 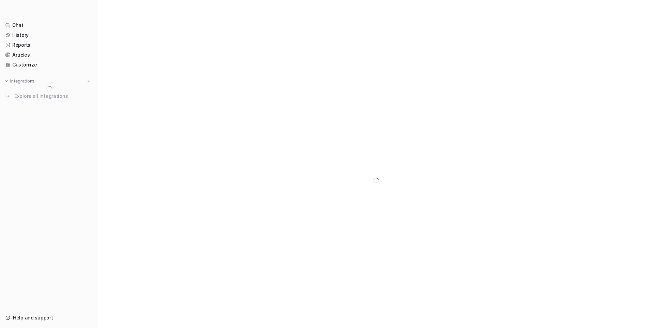 What do you see at coordinates (49, 318) in the screenshot?
I see `a: Help and support` at bounding box center [49, 318].